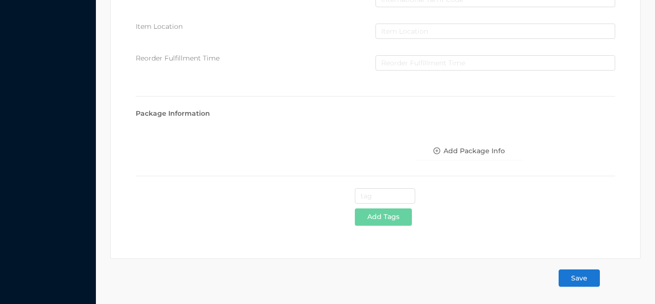 The height and width of the screenshot is (304, 655). I want to click on input: tag, so click(385, 196).